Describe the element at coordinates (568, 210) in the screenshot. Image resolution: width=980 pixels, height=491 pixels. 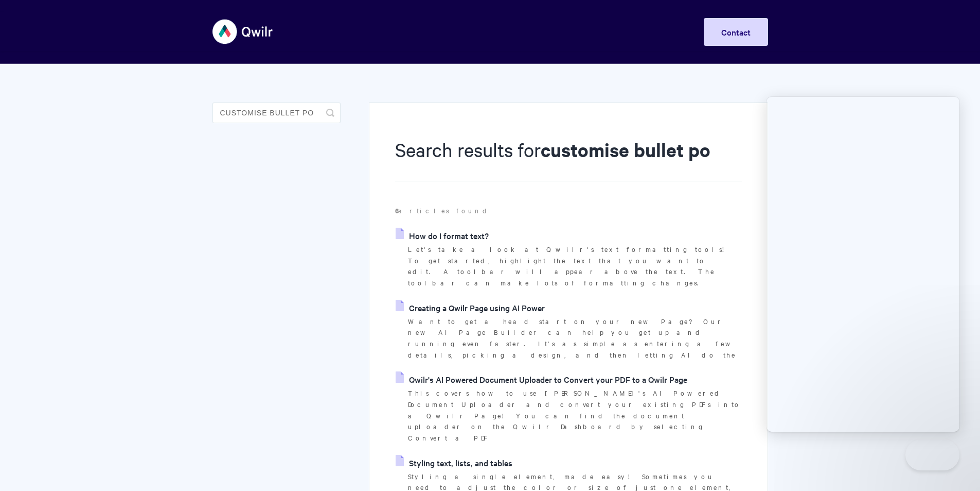
I see `p: articles found` at that location.